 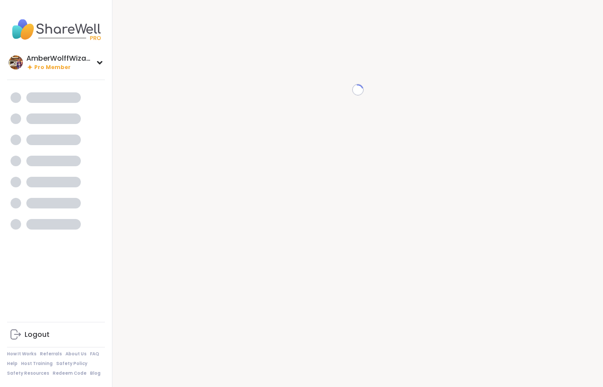 What do you see at coordinates (95, 373) in the screenshot?
I see `a: Blog` at bounding box center [95, 373].